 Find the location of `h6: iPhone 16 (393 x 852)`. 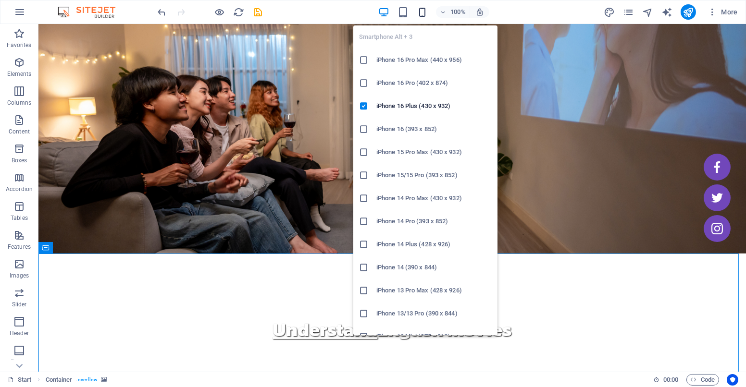

h6: iPhone 16 (393 x 852) is located at coordinates (434, 129).